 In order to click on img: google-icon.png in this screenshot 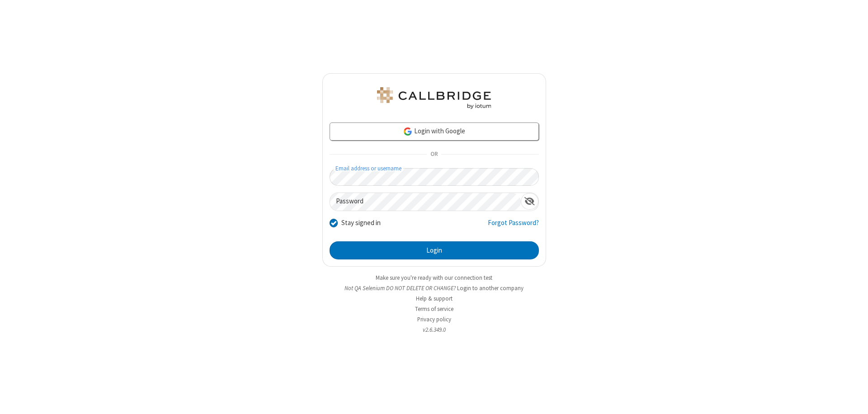, I will do `click(408, 132)`.